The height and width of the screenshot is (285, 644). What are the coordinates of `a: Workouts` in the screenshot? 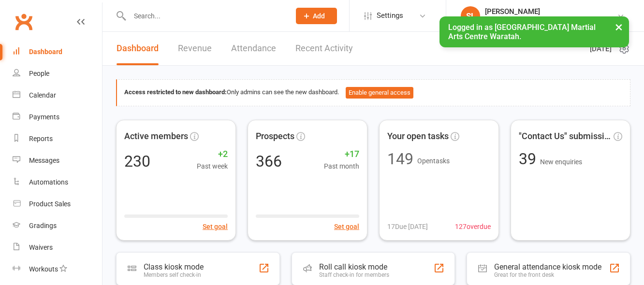 It's located at (57, 269).